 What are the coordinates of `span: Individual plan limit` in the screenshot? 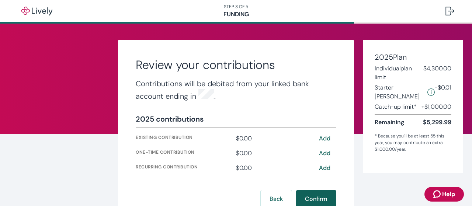 It's located at (399, 73).